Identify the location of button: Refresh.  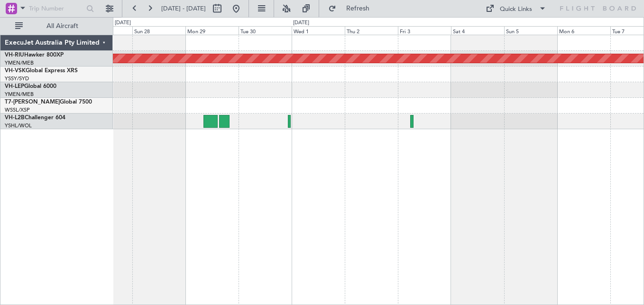
(353, 9).